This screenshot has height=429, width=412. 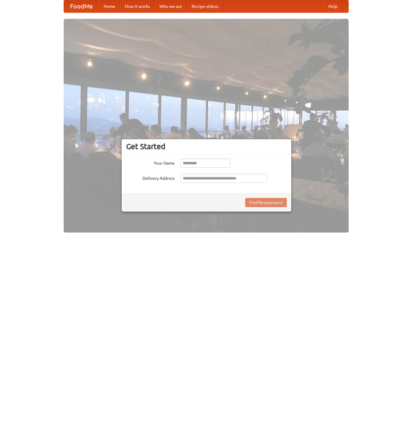 I want to click on a: FoodMe, so click(x=81, y=6).